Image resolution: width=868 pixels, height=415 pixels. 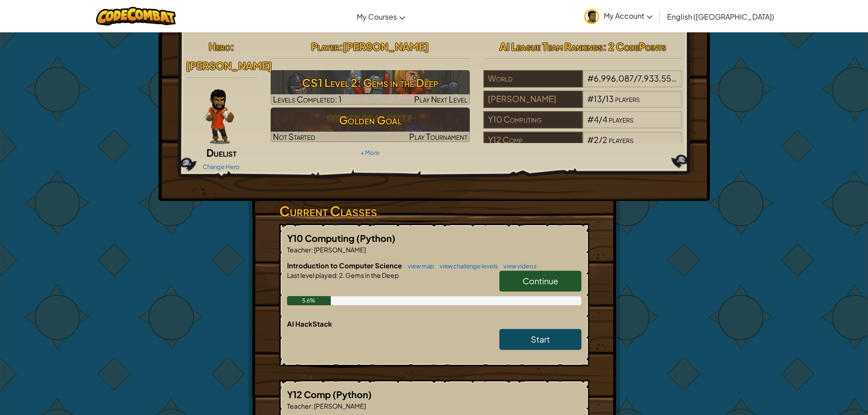 I want to click on span: 6,996,087, so click(x=613, y=78).